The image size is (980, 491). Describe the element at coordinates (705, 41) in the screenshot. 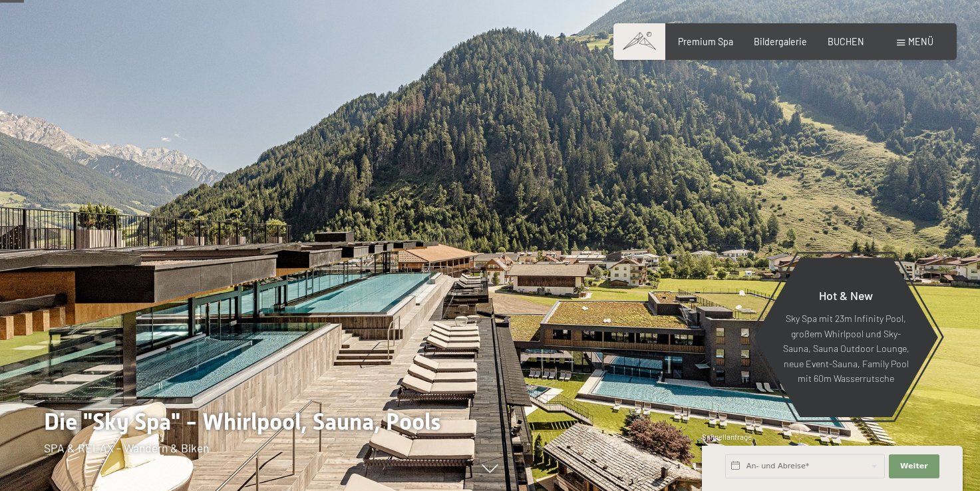

I see `span: Premium Spa` at that location.